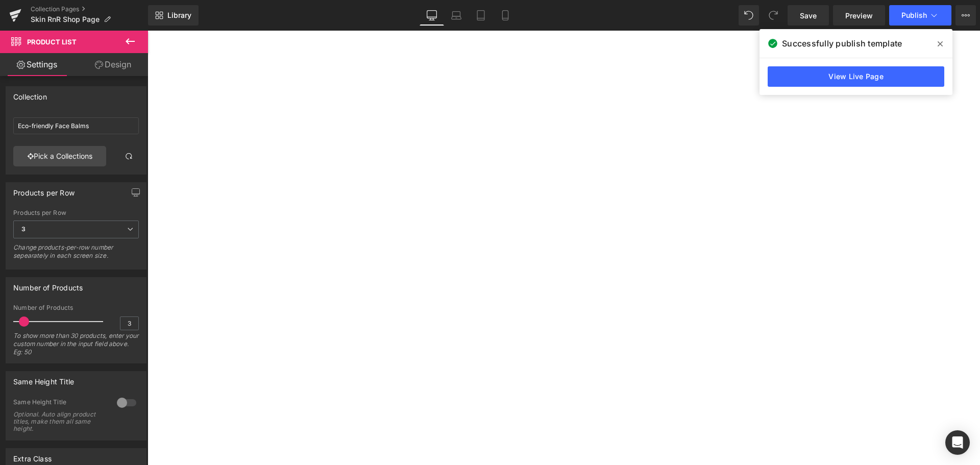 The height and width of the screenshot is (465, 980). What do you see at coordinates (113, 64) in the screenshot?
I see `a: Design` at bounding box center [113, 64].